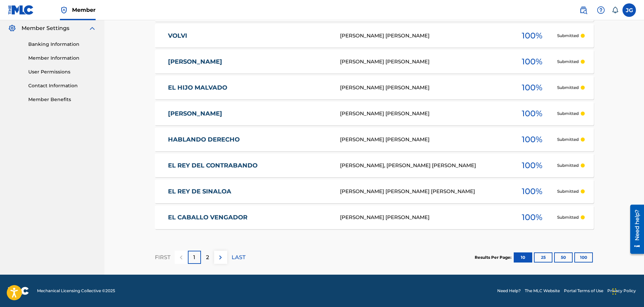 The height and width of the screenshot is (307, 644). What do you see at coordinates (249, 192) in the screenshot?
I see `a: EL REY DE SINALOA` at bounding box center [249, 192].